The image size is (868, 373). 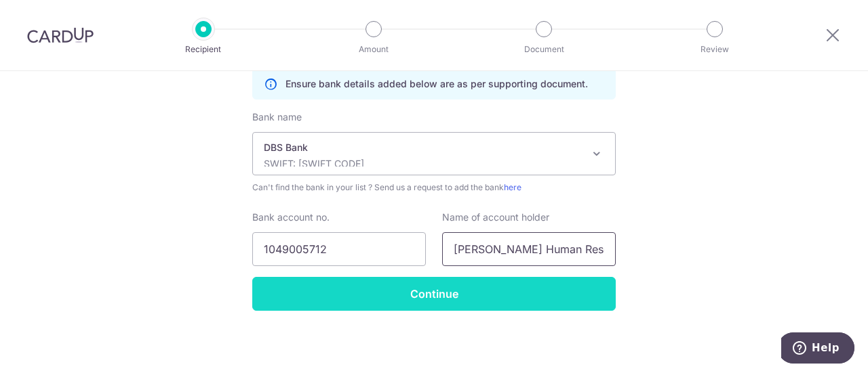 What do you see at coordinates (513, 187) in the screenshot?
I see `a: here` at bounding box center [513, 187].